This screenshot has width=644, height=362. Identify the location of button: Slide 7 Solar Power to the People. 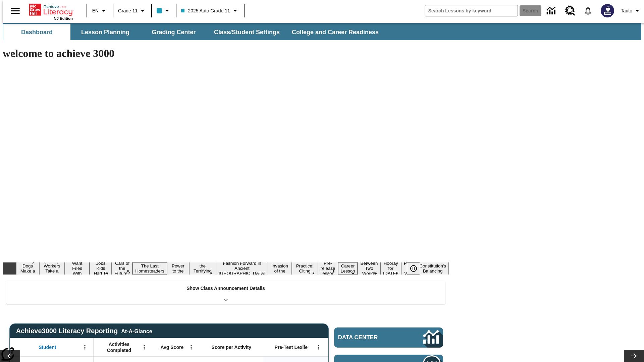
(178, 268).